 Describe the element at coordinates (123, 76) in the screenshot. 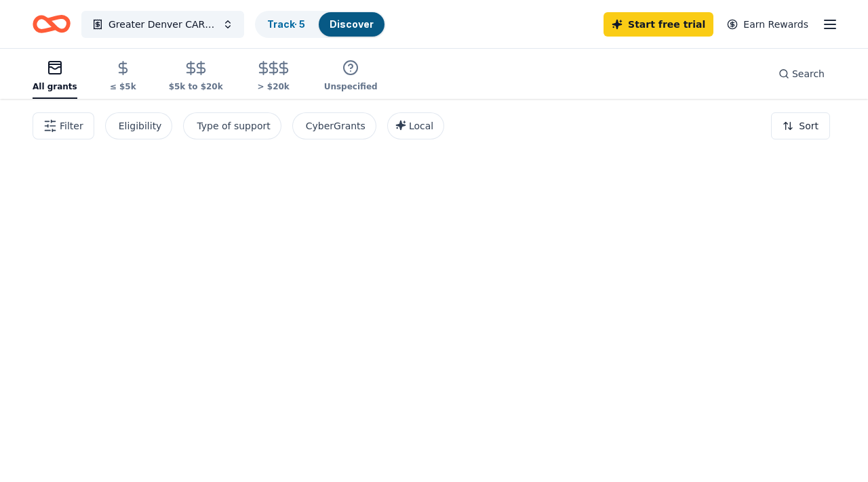

I see `button: ≤ $5k` at that location.